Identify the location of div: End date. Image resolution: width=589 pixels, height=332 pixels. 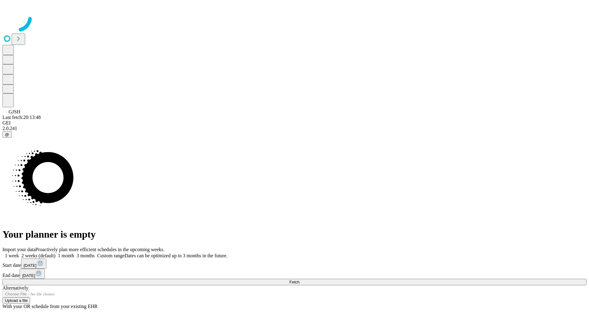
(295, 273).